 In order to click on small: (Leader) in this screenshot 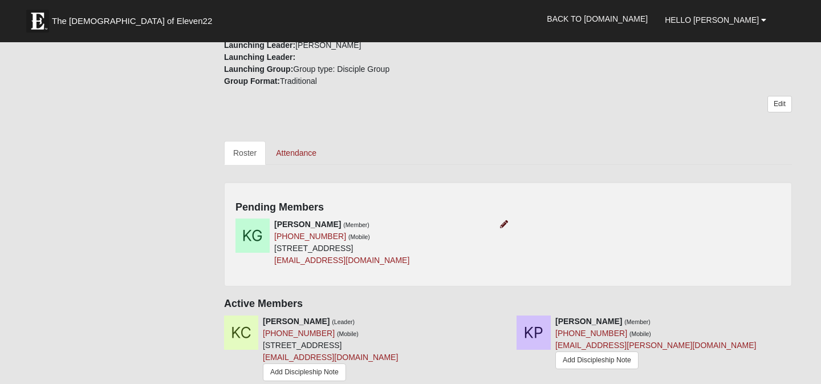, I will do `click(343, 321)`.